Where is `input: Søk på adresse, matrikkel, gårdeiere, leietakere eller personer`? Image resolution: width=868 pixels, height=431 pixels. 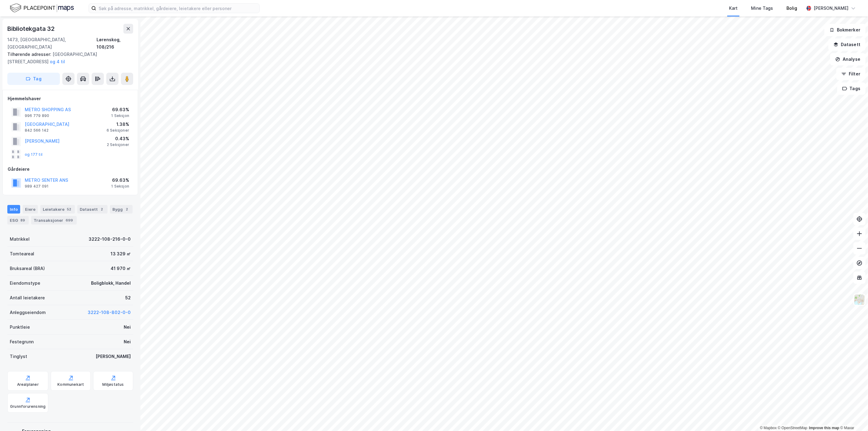 input: Søk på adresse, matrikkel, gårdeiere, leietakere eller personer is located at coordinates (177, 8).